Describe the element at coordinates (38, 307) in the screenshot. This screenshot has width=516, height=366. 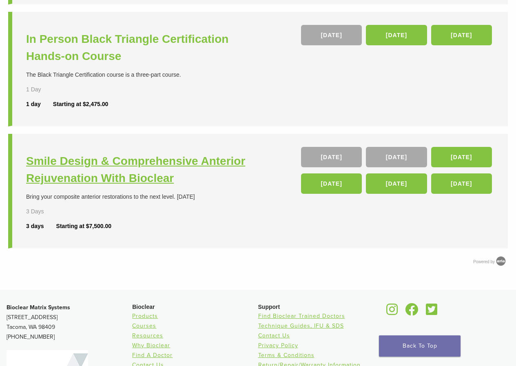
I see `strong: Bioclear Matrix Systems` at that location.